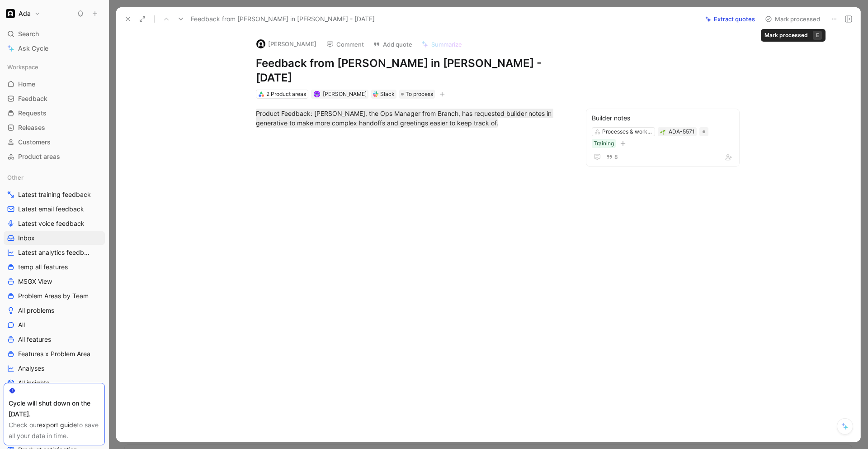 The height and width of the screenshot is (449, 868). What do you see at coordinates (58, 424) in the screenshot?
I see `a: export guide` at bounding box center [58, 424].